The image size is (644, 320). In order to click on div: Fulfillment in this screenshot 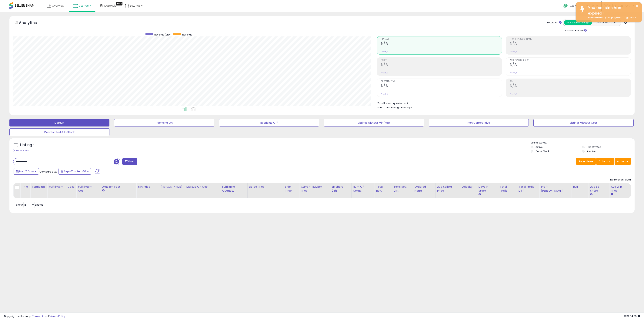, I will do `click(56, 187)`.